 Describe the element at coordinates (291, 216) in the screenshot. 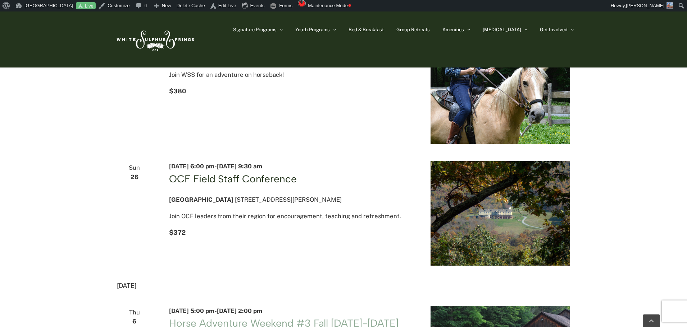

I see `p: Join OCF leaders from their region for encouragement, teaching and refreshment.` at that location.